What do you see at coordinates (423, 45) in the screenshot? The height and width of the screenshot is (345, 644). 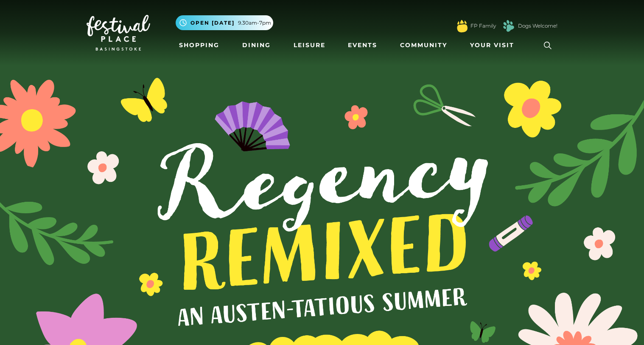 I see `a: Community` at bounding box center [423, 45].